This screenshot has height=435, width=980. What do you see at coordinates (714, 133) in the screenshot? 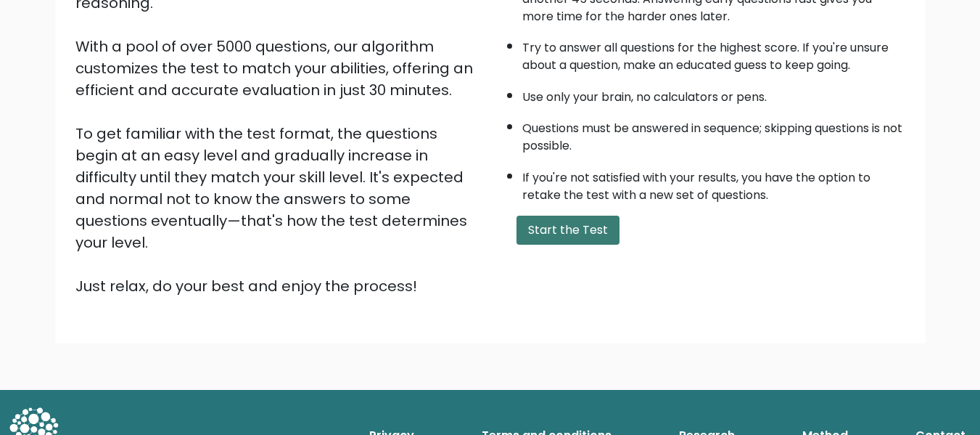
I see `li: Questions must be answered in sequence; skipping questions is not possible.` at bounding box center [714, 133].